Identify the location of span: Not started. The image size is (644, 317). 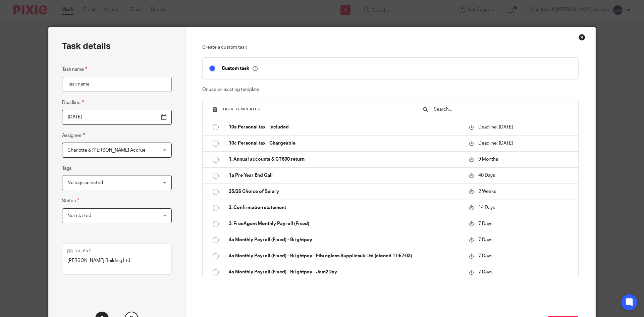
(79, 216).